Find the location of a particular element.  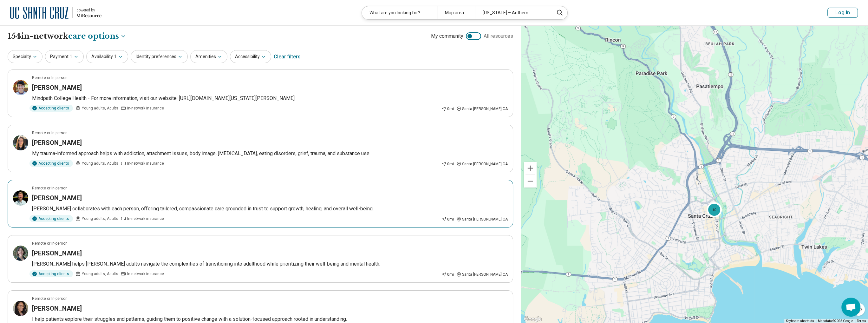

div: What are you looking for? is located at coordinates (399, 13).